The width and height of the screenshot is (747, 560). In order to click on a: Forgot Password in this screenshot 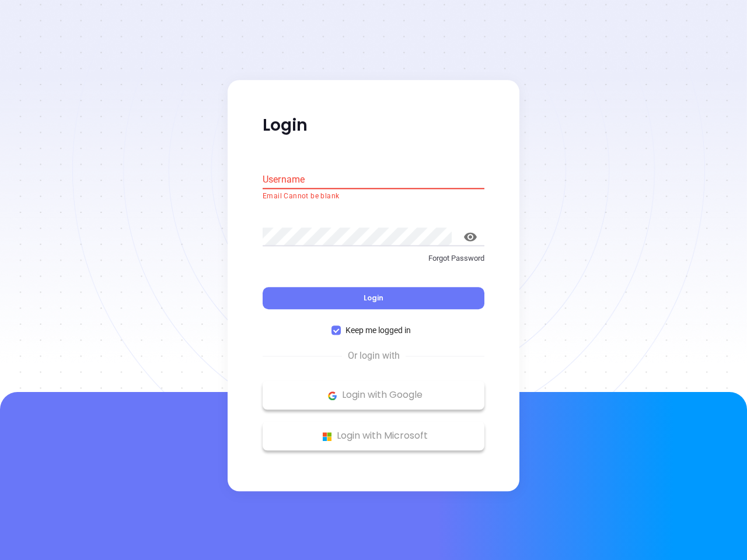, I will do `click(374, 263)`.